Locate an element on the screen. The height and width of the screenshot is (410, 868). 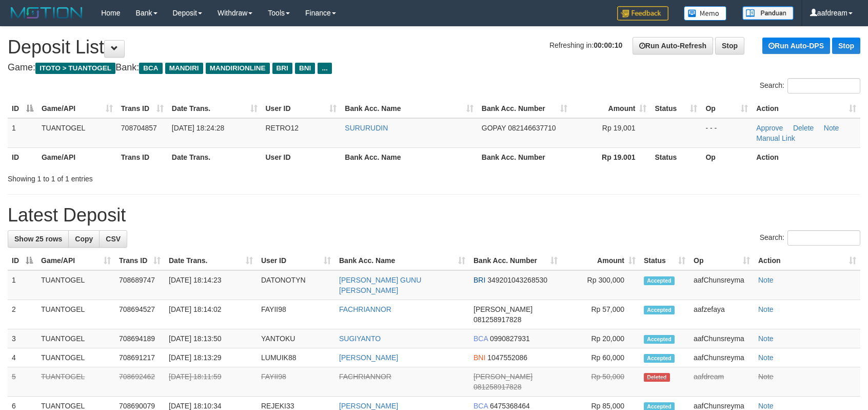
span: RETRO12 is located at coordinates (282, 128).